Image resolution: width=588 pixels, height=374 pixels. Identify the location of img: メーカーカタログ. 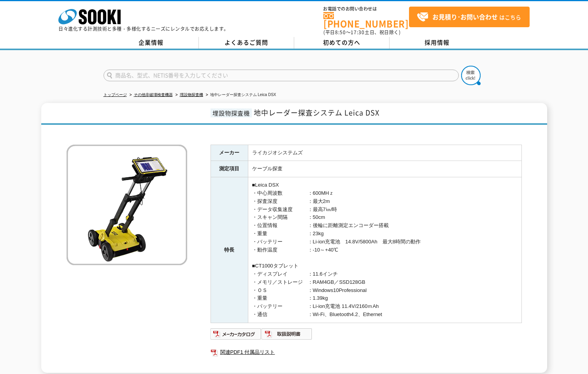
(236, 334).